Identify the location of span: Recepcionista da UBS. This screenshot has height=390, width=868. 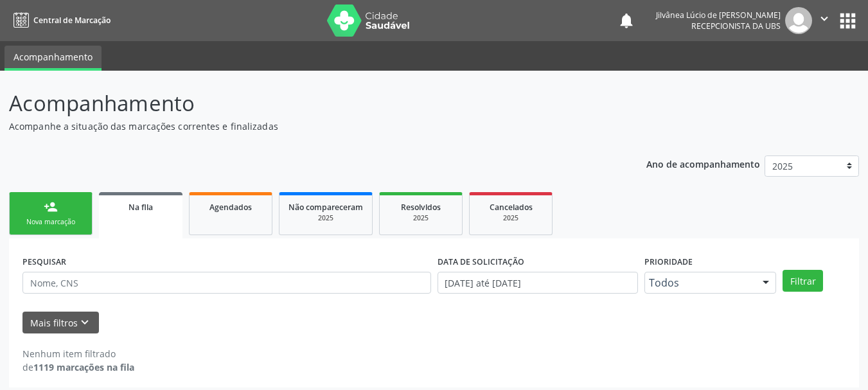
(736, 26).